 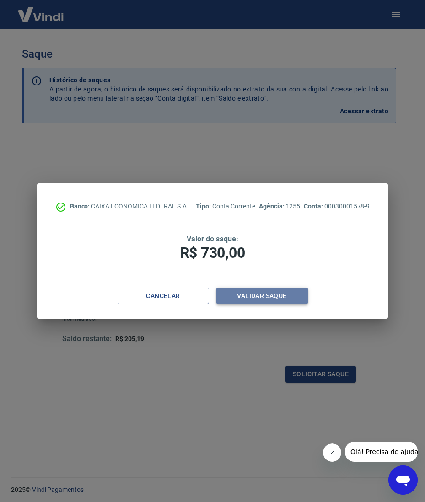 What do you see at coordinates (129, 206) in the screenshot?
I see `p: CAIXA ECONÔMICA FEDERAL S.A.` at bounding box center [129, 206].